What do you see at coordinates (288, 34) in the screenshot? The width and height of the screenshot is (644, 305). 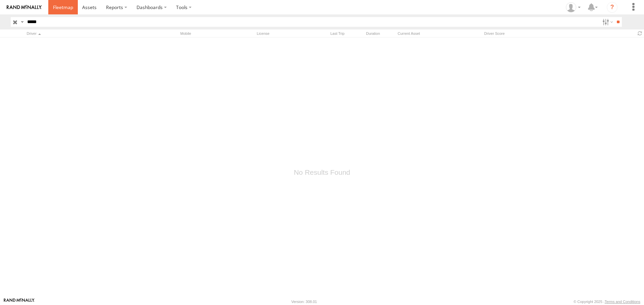 I see `div: License` at bounding box center [288, 34].